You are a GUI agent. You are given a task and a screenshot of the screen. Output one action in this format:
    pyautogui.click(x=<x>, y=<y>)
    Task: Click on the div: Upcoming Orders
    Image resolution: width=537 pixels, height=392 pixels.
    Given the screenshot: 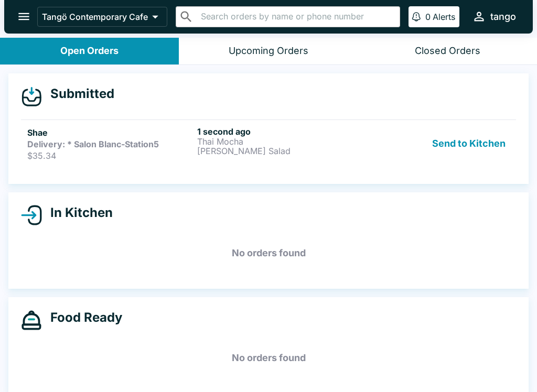 What is the action you would take?
    pyautogui.click(x=268, y=51)
    